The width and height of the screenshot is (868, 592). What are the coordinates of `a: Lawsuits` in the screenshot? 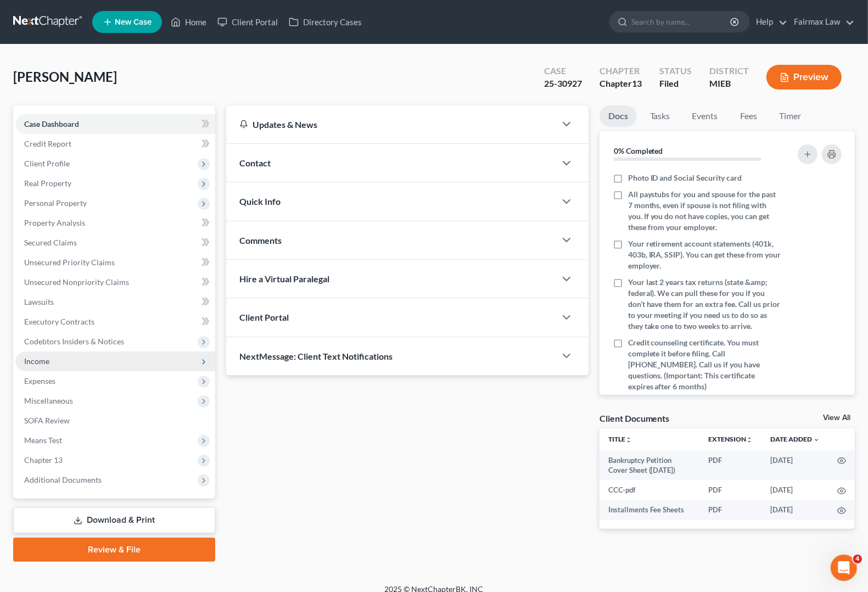 It's located at (115, 302).